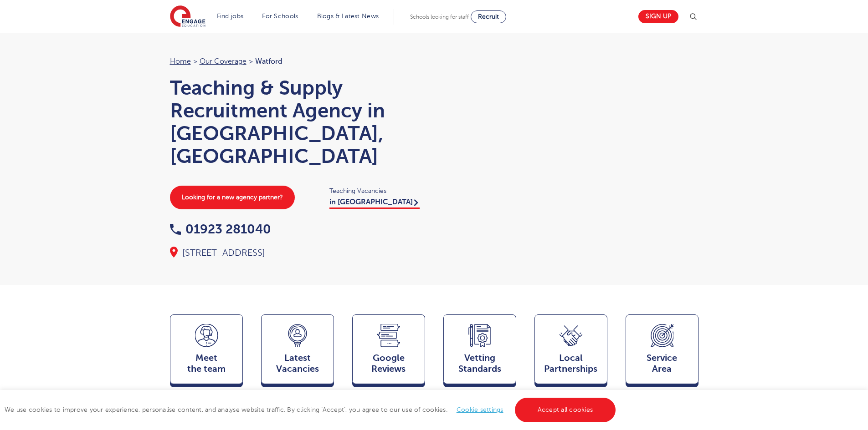  What do you see at coordinates (280, 16) in the screenshot?
I see `a: For Schools` at bounding box center [280, 16].